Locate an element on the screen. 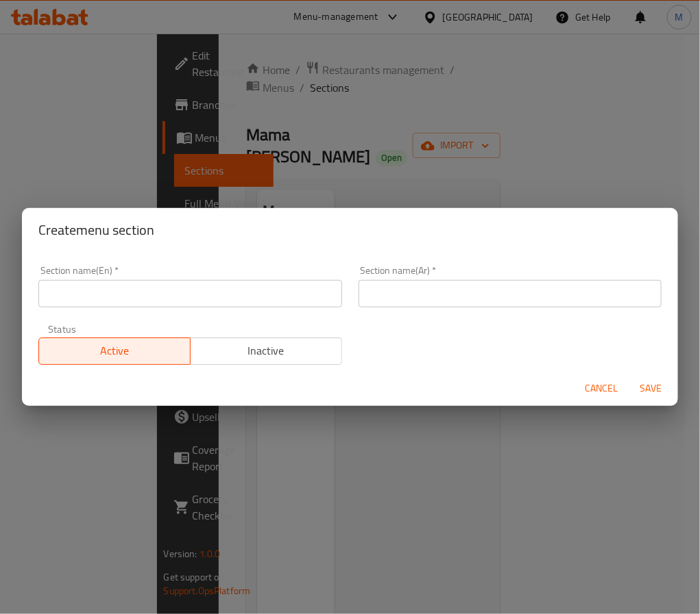  span: Cancel is located at coordinates (601, 388).